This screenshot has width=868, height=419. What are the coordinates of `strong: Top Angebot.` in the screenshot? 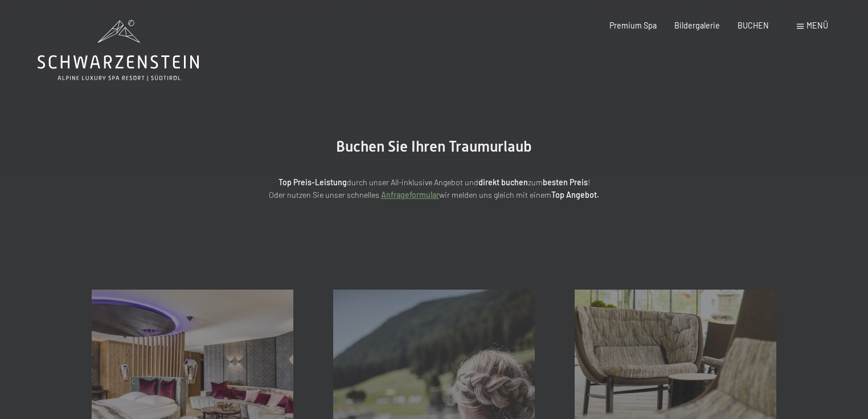 It's located at (576, 194).